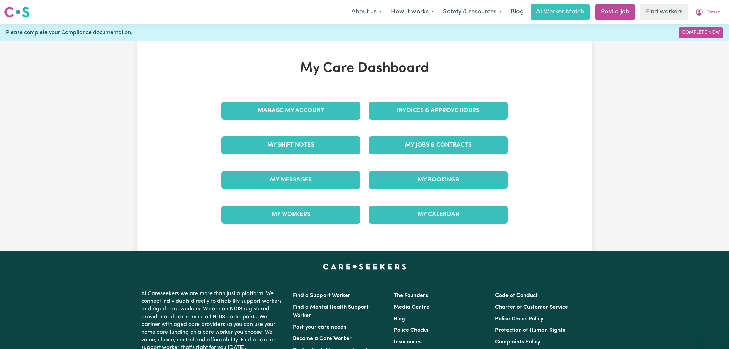 Image resolution: width=729 pixels, height=349 pixels. I want to click on a: Media Centre, so click(412, 307).